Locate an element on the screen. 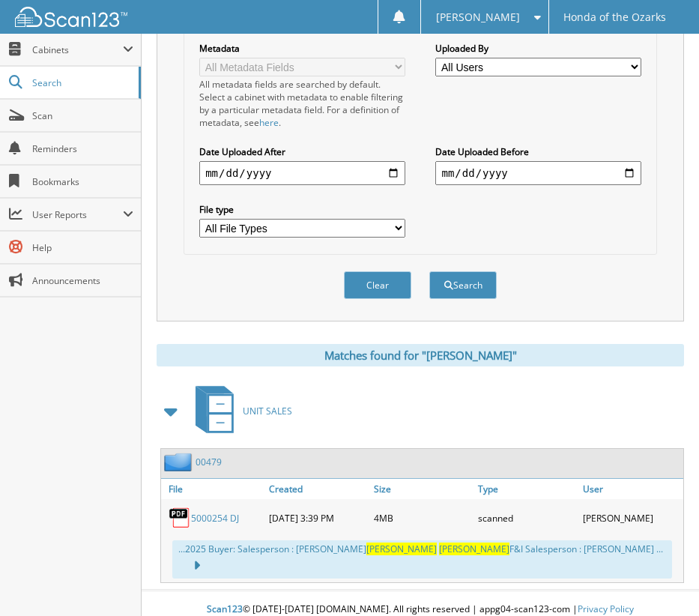 The width and height of the screenshot is (699, 616). div: scanned is located at coordinates (526, 518).